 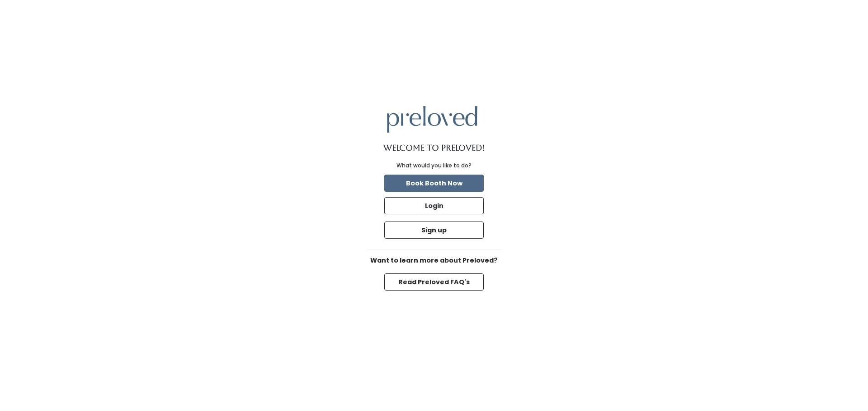 What do you see at coordinates (434, 230) in the screenshot?
I see `button: Sign up` at bounding box center [434, 230].